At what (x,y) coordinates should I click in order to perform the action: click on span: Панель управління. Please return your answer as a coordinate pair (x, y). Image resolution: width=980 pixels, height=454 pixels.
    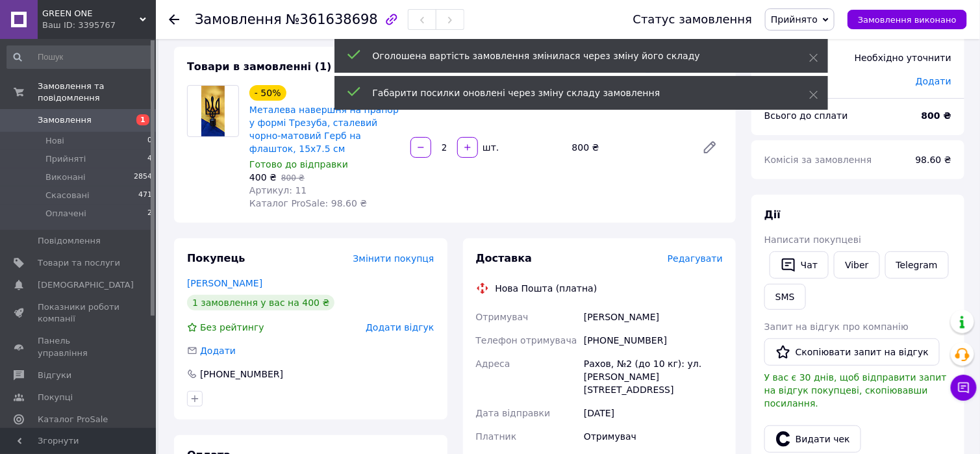
    Looking at the image, I should click on (78, 347).